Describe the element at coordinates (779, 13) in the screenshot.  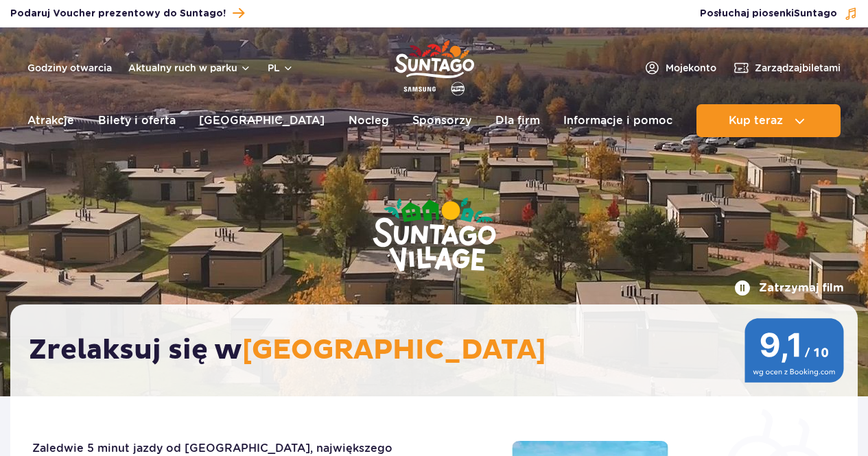
I see `button: Posłuchaj piosenkiSuntago` at that location.